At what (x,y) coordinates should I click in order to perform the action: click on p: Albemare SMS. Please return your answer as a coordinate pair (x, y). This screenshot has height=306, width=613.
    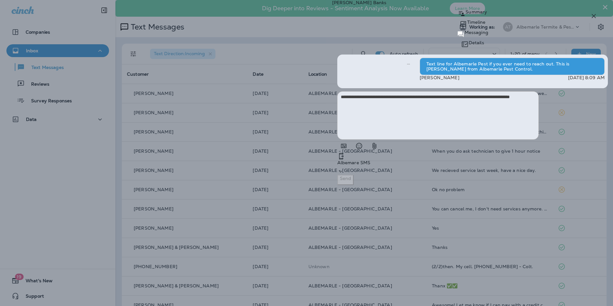
    Looking at the image, I should click on (473, 163).